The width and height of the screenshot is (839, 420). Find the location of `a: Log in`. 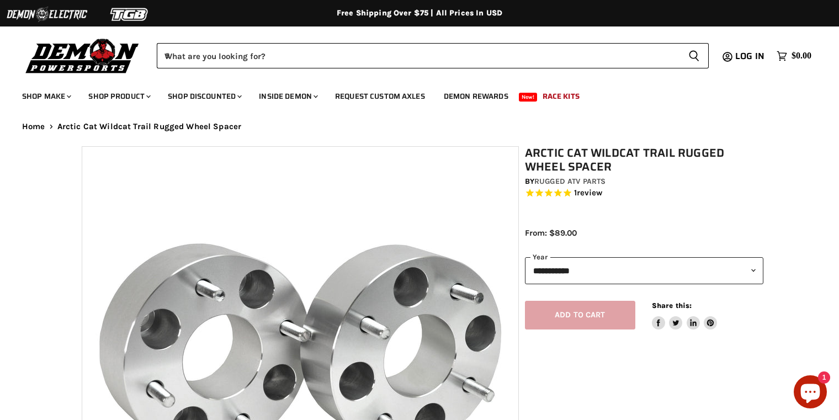

a: Log in is located at coordinates (751, 56).